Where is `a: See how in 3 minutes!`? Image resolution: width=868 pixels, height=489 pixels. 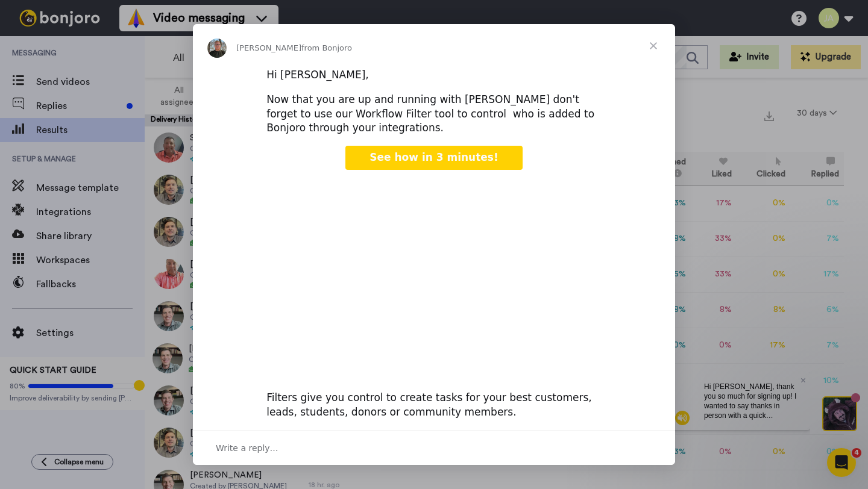 a: See how in 3 minutes! is located at coordinates (434, 158).